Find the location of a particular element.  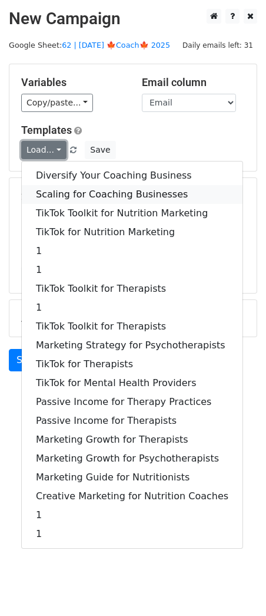

a: Templates is located at coordinates (47, 130).